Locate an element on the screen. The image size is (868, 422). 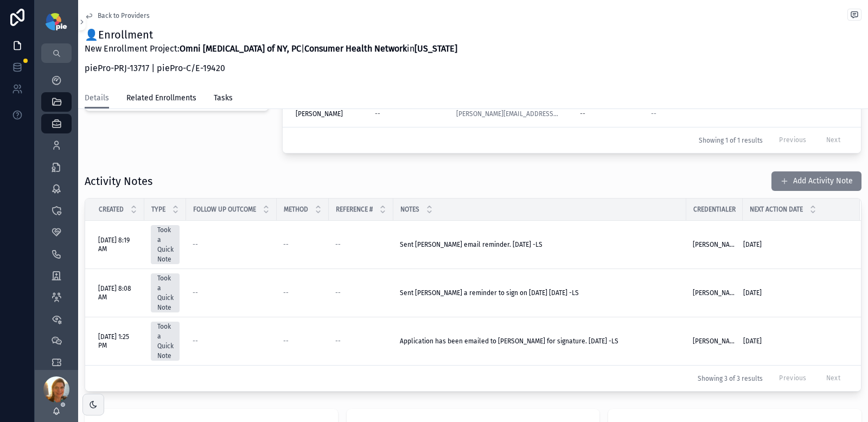
span: Back to Providers is located at coordinates (123, 15).